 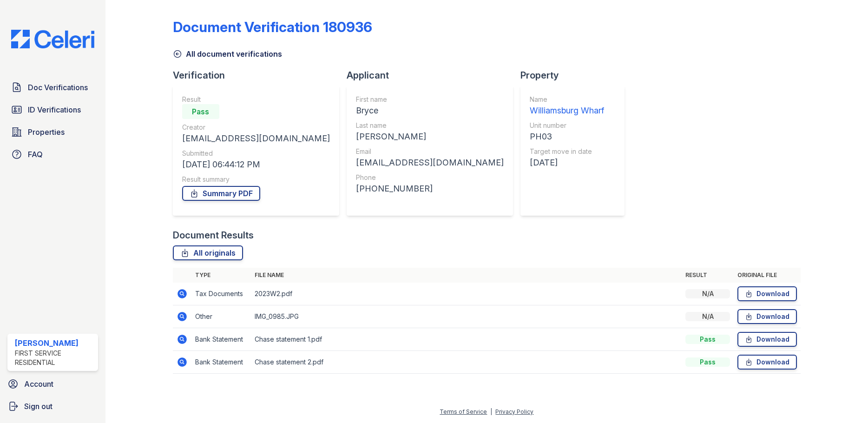 I want to click on div: PH03, so click(x=567, y=137).